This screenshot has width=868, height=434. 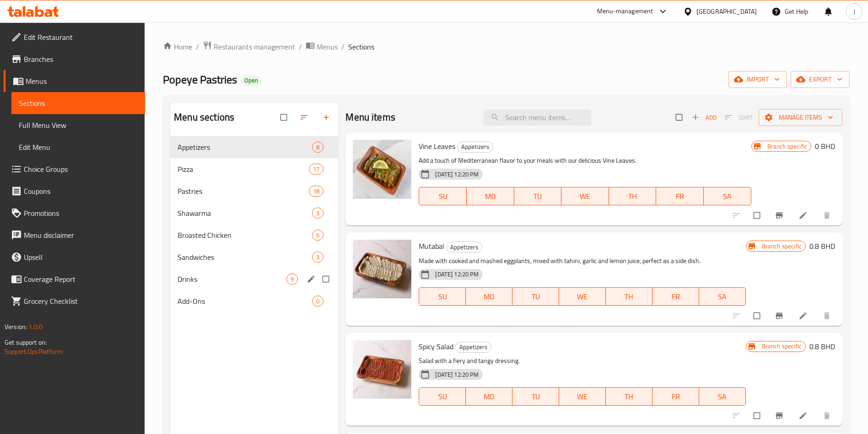 What do you see at coordinates (254, 213) in the screenshot?
I see `div: Shawarma3` at bounding box center [254, 213].